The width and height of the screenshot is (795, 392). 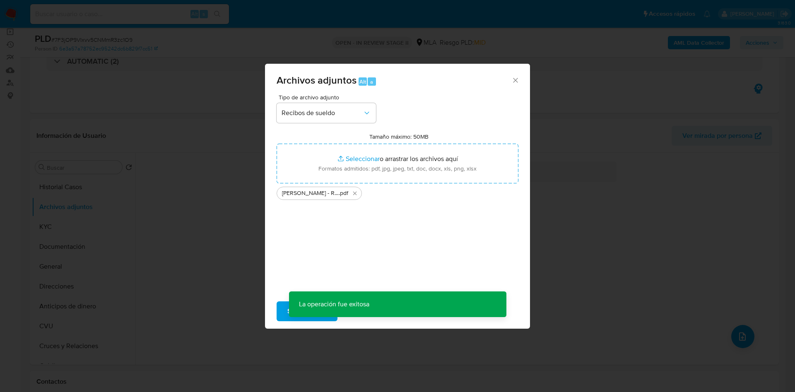 What do you see at coordinates (343, 193) in the screenshot?
I see `span: .pdf` at bounding box center [343, 193].